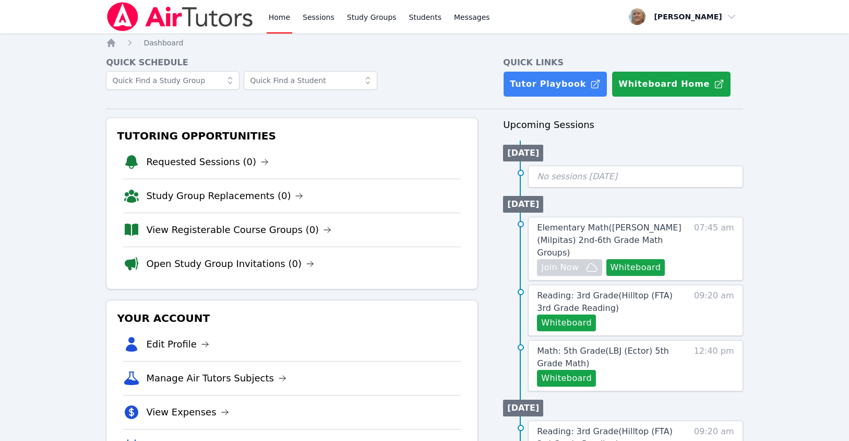 The width and height of the screenshot is (849, 441). What do you see at coordinates (555, 84) in the screenshot?
I see `a: Tutor Playbook` at bounding box center [555, 84].